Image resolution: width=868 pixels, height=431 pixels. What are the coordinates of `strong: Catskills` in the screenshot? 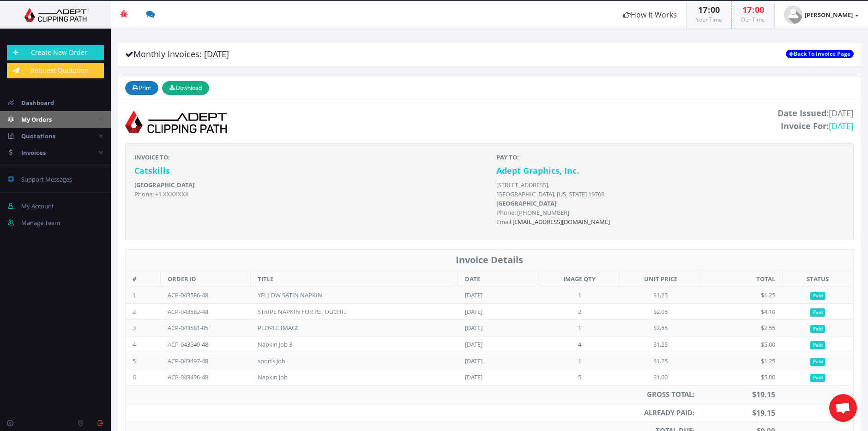 It's located at (152, 170).